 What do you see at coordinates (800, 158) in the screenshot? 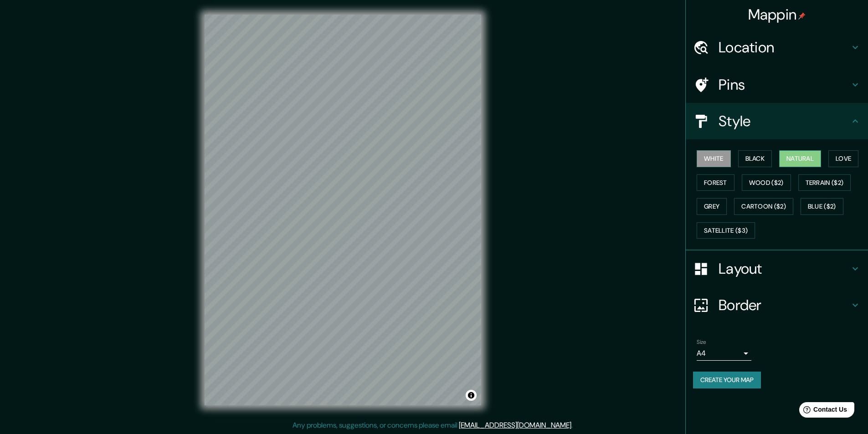
I see `button: Natural` at bounding box center [800, 158].